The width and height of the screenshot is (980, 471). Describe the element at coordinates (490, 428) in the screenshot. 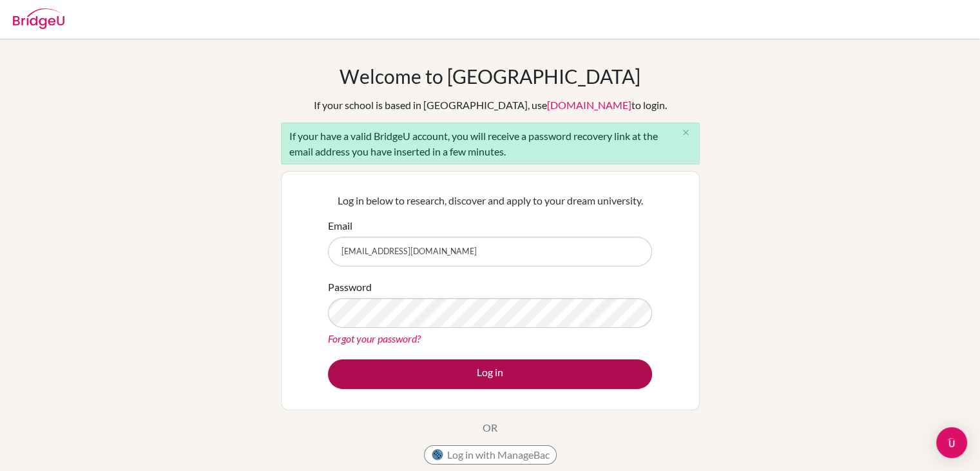

I see `p: OR` at that location.